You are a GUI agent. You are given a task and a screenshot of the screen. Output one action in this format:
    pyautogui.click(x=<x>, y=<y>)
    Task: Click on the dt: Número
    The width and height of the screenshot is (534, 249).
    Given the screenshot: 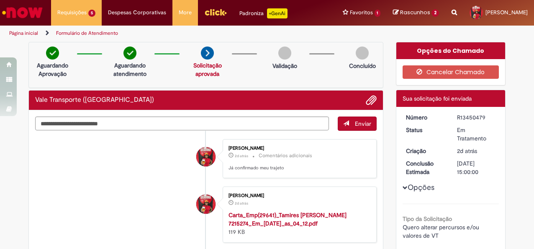 What is the action you would take?
    pyautogui.click(x=425, y=117)
    